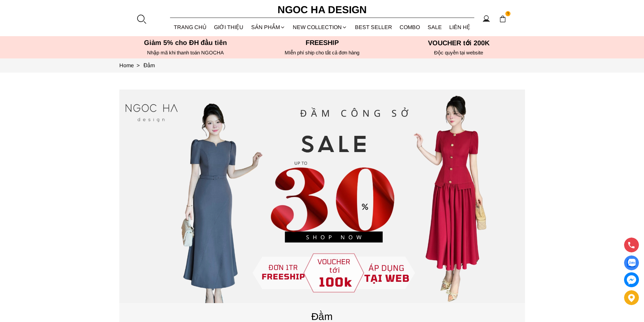  I want to click on a: Link to Đầm, so click(149, 65).